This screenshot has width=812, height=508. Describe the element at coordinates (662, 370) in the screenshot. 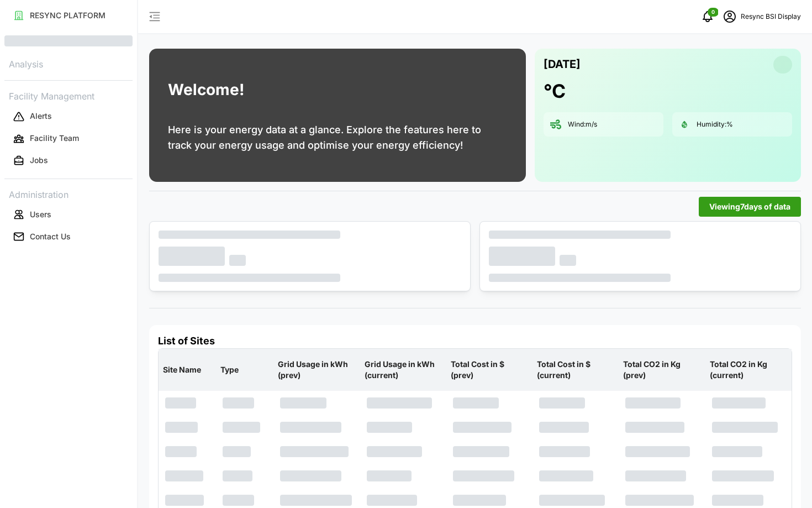

I see `p: Total CO2 in Kg (prev)` at that location.